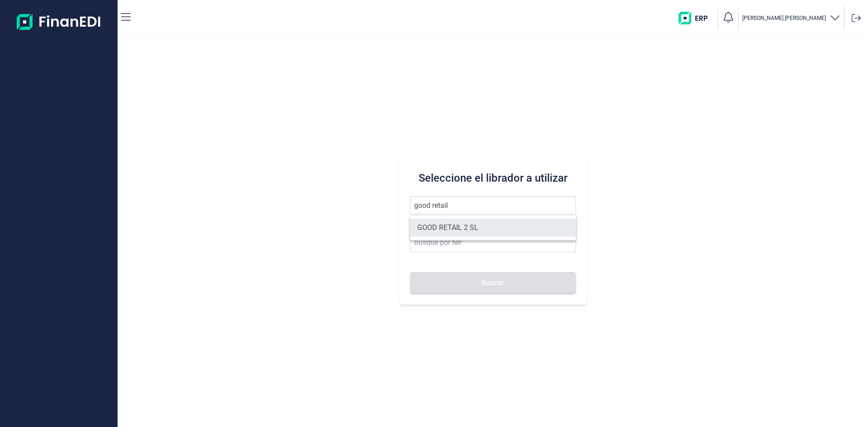 The width and height of the screenshot is (868, 427). I want to click on img: erp, so click(696, 18).